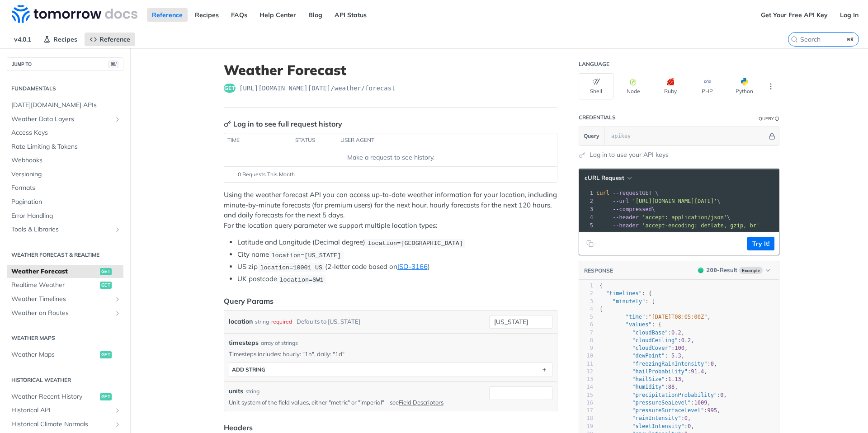 The height and width of the screenshot is (433, 868). Describe the element at coordinates (586, 395) in the screenshot. I see `div: 15` at that location.